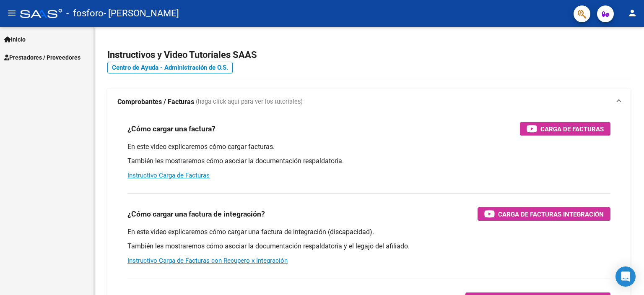 This screenshot has width=644, height=295. Describe the element at coordinates (369, 246) in the screenshot. I see `p: También les mostraremos cómo asociar la documentación respaldatoria y el legajo del afiliado.` at that location.